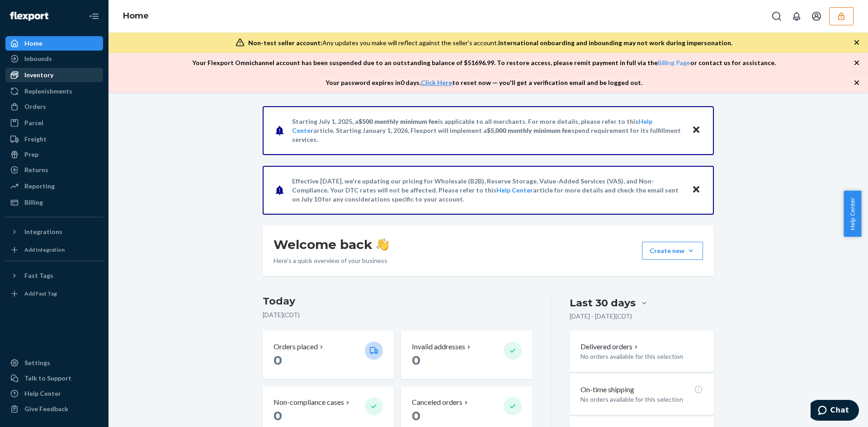 This screenshot has height=427, width=868. What do you see at coordinates (54, 379) in the screenshot?
I see `button: Talk to Support` at bounding box center [54, 379].